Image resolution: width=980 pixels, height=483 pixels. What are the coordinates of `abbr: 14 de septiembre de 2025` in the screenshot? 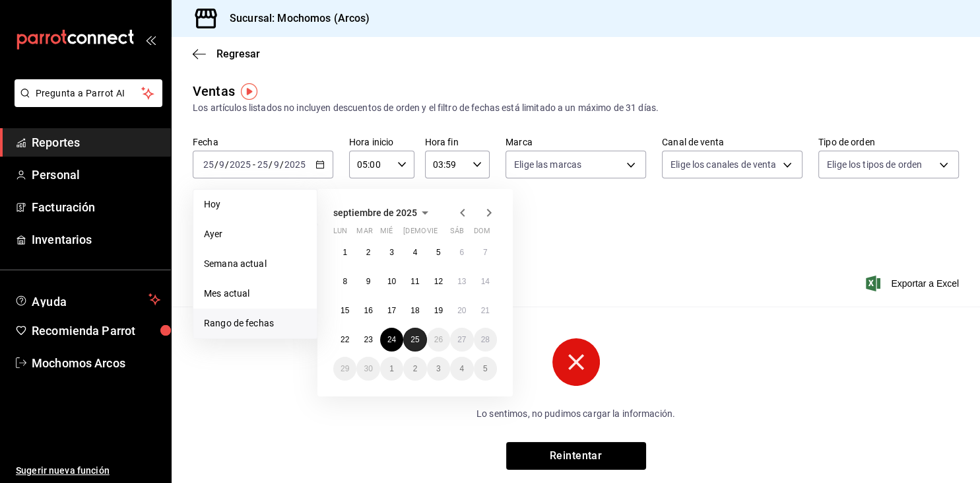 It's located at (485, 281).